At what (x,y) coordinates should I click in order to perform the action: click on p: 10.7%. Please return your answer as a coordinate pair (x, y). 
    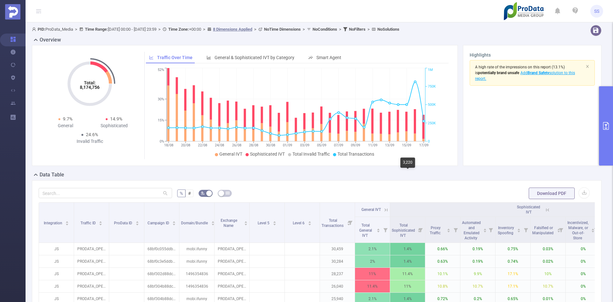
    Looking at the image, I should click on (478, 286).